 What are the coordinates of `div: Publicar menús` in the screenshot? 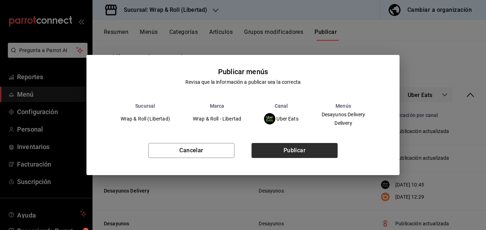 It's located at (243, 72).